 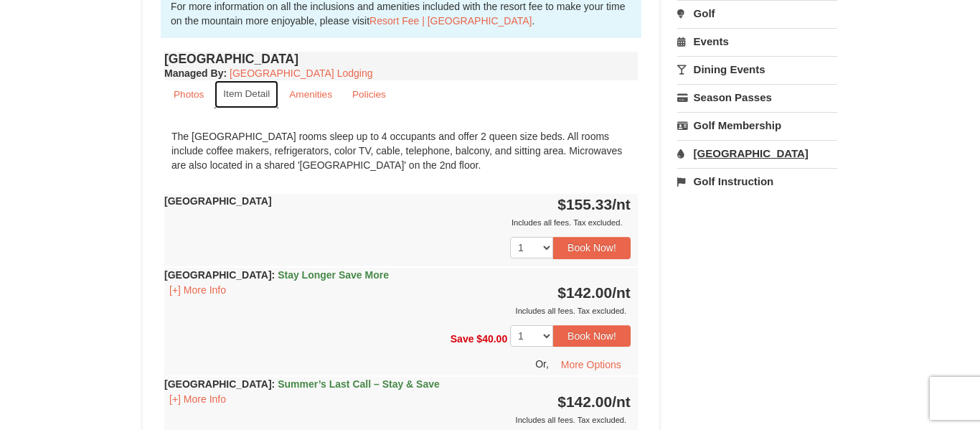 I want to click on a: Dining Events, so click(x=757, y=69).